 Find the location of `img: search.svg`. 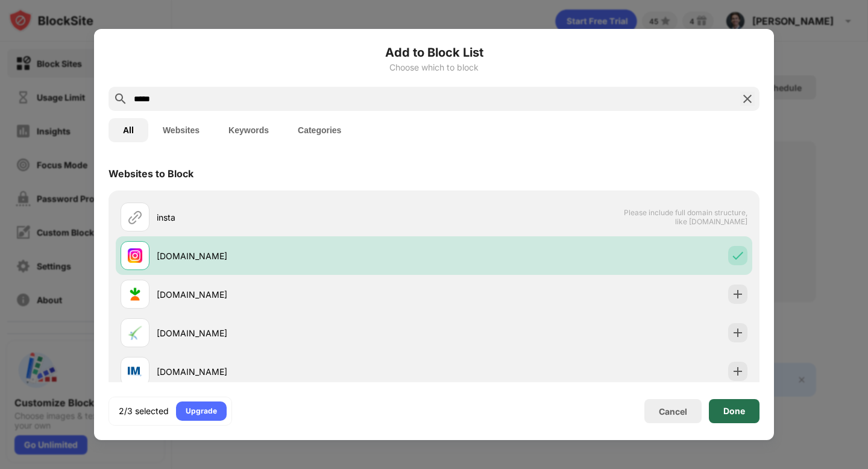

img: search.svg is located at coordinates (120, 99).